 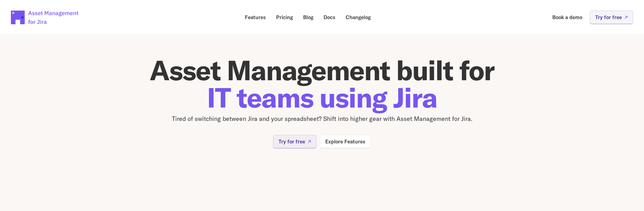 What do you see at coordinates (308, 17) in the screenshot?
I see `a: Blog` at bounding box center [308, 17].